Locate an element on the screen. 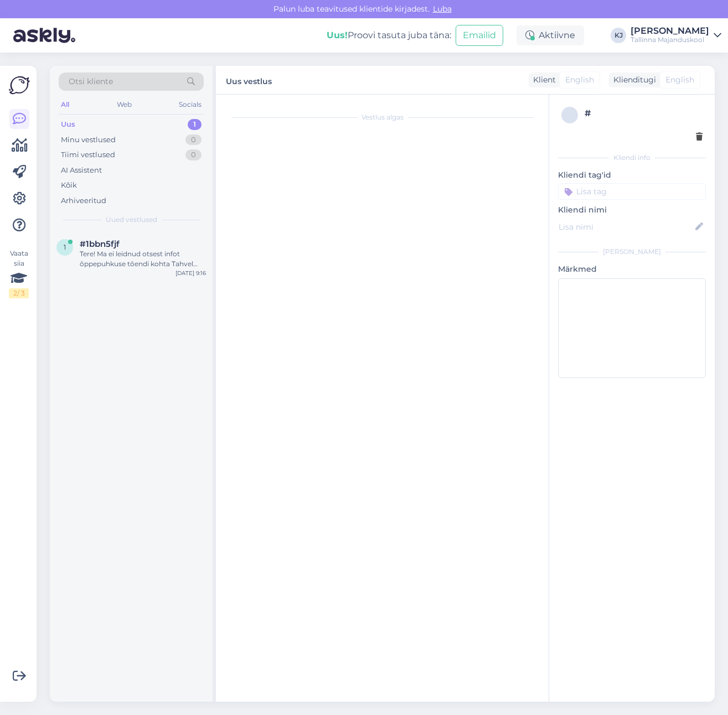  div: Arhiveeritud is located at coordinates (84, 201).